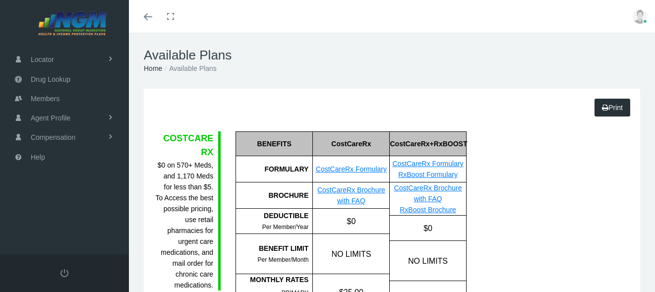 This screenshot has width=655, height=292. I want to click on span: Agent Profile, so click(51, 118).